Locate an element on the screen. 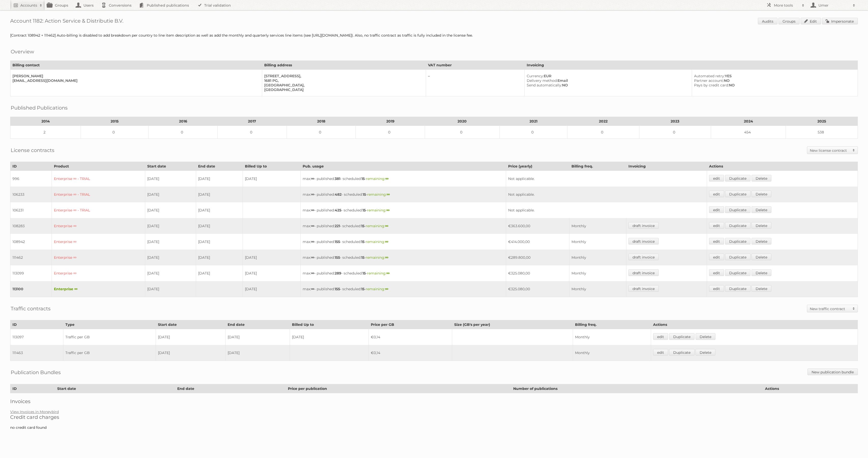  strong: 289 is located at coordinates (338, 273).